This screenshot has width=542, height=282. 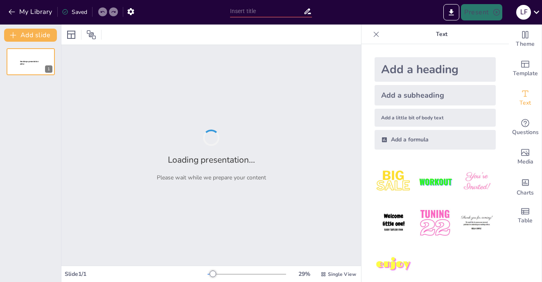 What do you see at coordinates (434, 223) in the screenshot?
I see `img: 5.jpeg` at bounding box center [434, 223].